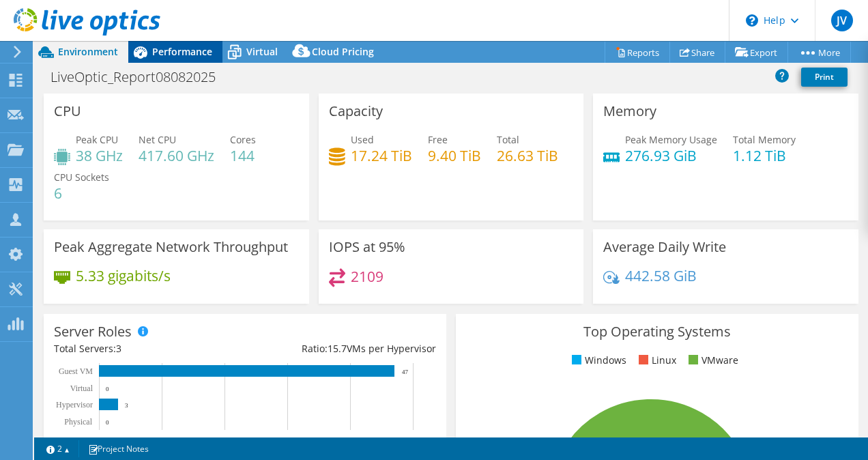 Image resolution: width=868 pixels, height=460 pixels. I want to click on span: Performance, so click(182, 51).